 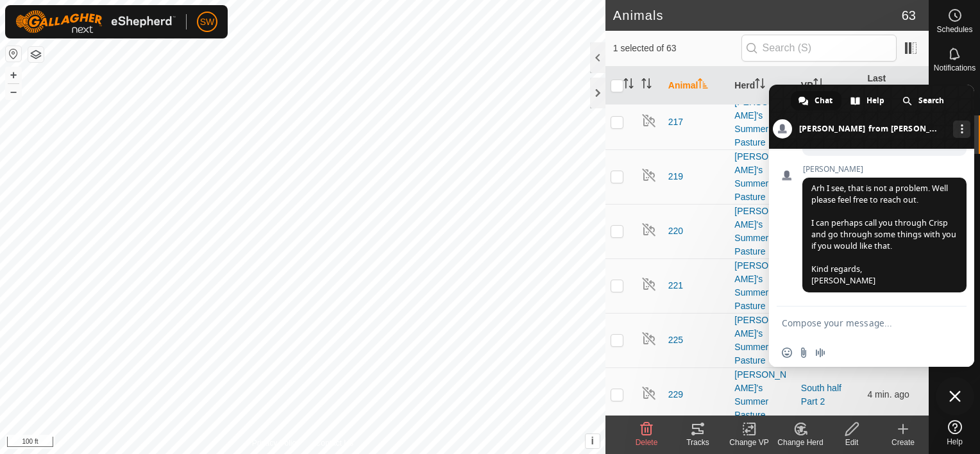 What do you see at coordinates (895, 86) in the screenshot?
I see `th: Last Updated` at bounding box center [895, 86].